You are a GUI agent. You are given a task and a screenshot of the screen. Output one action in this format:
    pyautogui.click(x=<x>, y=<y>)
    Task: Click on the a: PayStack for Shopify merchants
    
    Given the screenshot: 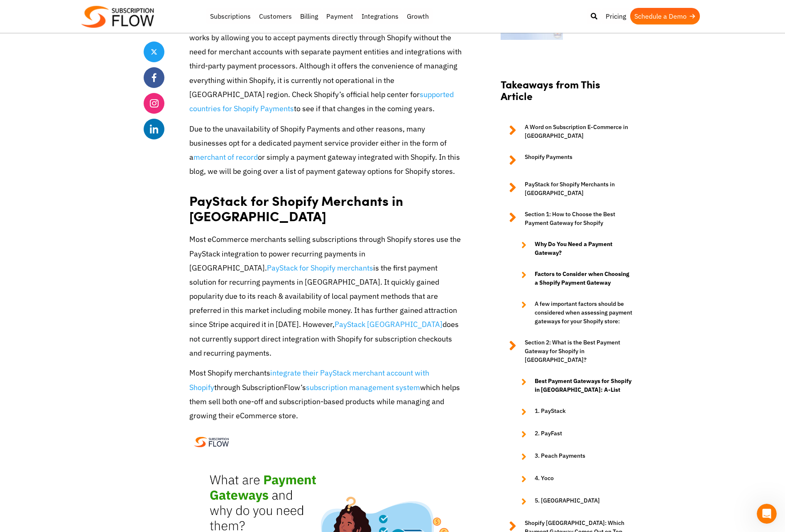 What is the action you would take?
    pyautogui.click(x=320, y=268)
    